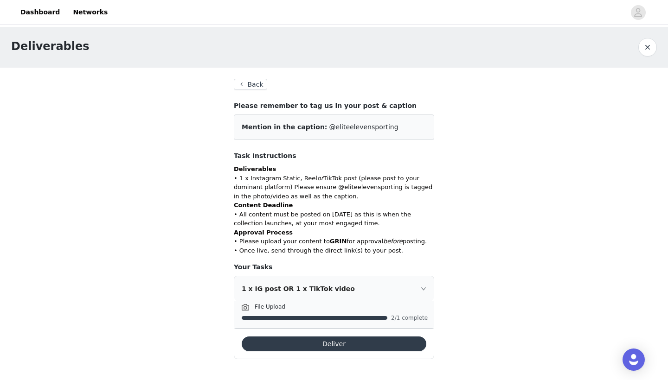 Image resolution: width=668 pixels, height=380 pixels. I want to click on p: • Please upload your content to for approval posting. • Once live, send through the direct link(s..., so click(334, 242).